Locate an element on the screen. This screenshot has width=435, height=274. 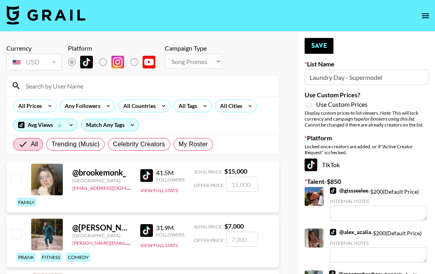
div: 41.5M is located at coordinates (170, 173).